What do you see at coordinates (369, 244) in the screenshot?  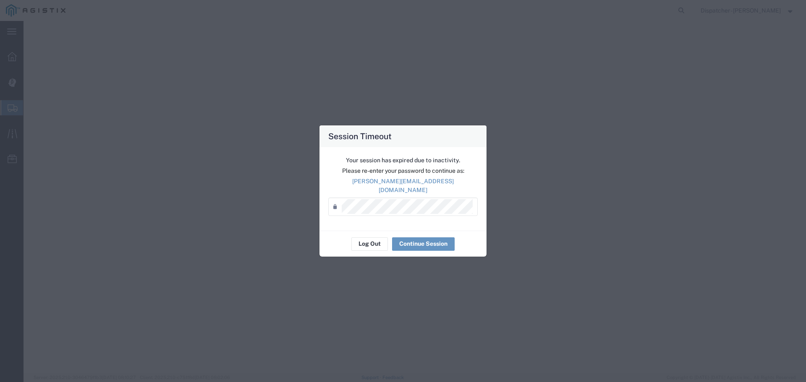 I see `button: Log Out` at bounding box center [369, 244].